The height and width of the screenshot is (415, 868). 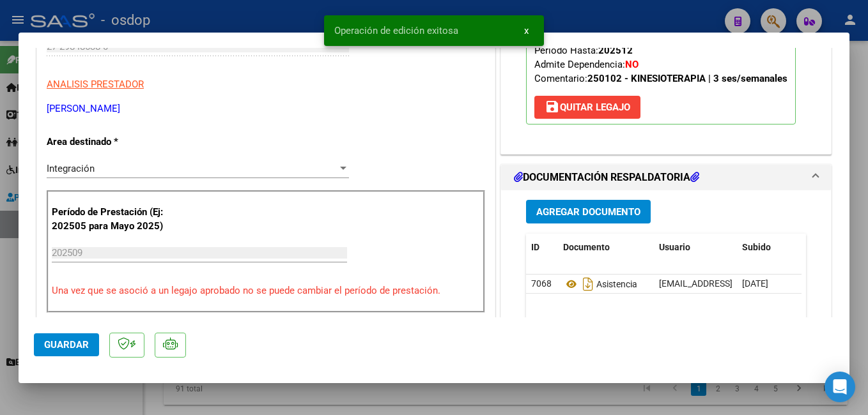 What do you see at coordinates (616, 51) in the screenshot?
I see `strong: 202512` at bounding box center [616, 51].